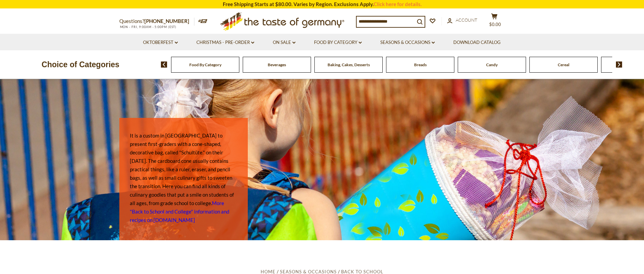  What do you see at coordinates (467, 20) in the screenshot?
I see `span: Account` at bounding box center [467, 20].